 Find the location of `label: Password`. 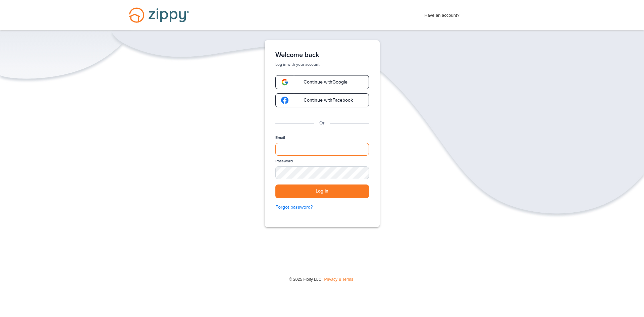

label: Password is located at coordinates (284, 161).